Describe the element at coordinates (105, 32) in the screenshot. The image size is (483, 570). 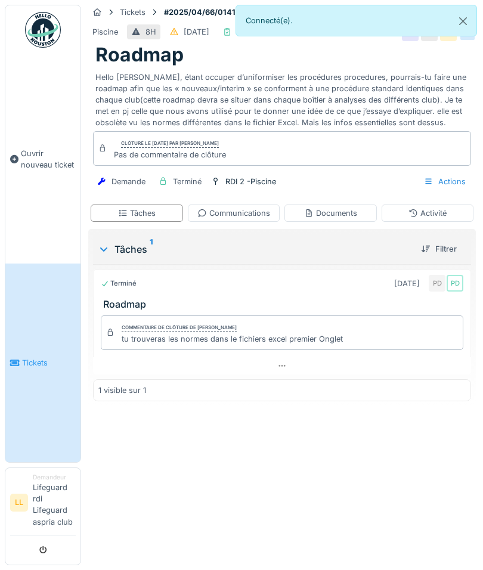
I see `div: Piscine` at that location.